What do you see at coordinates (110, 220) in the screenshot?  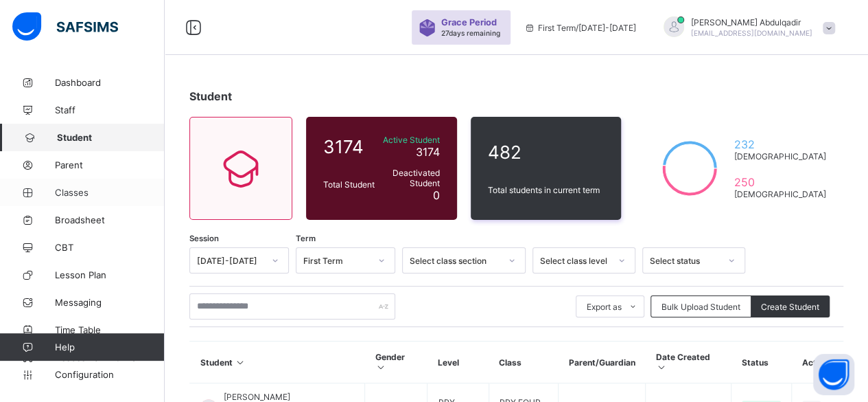 I see `span: Broadsheet` at bounding box center [110, 220].